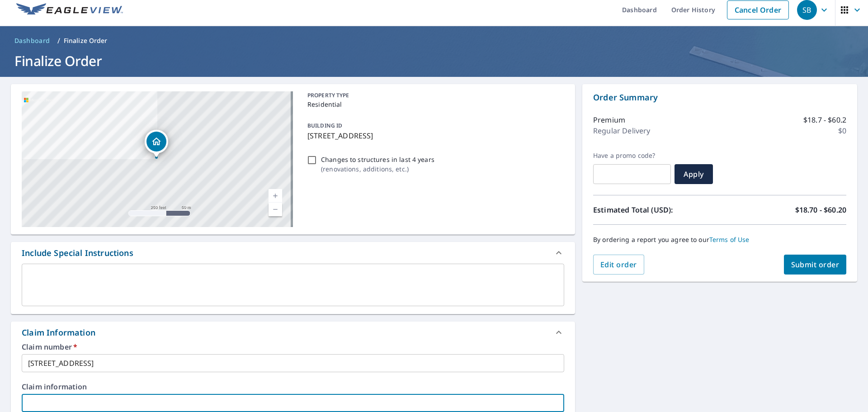 The height and width of the screenshot is (412, 868). Describe the element at coordinates (86, 40) in the screenshot. I see `p: Finalize Order` at that location.